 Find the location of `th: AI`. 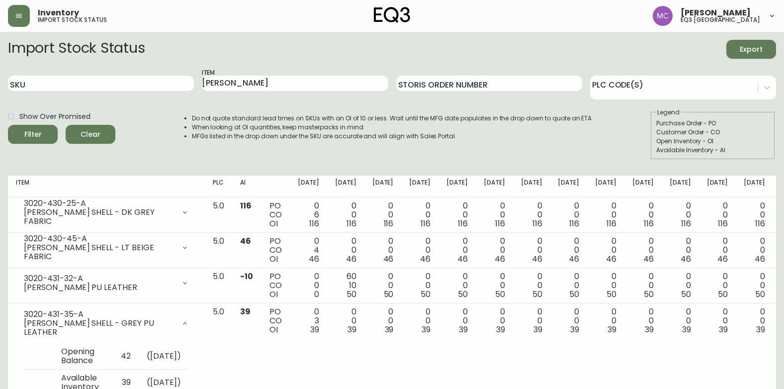

th: AI is located at coordinates (247, 186).